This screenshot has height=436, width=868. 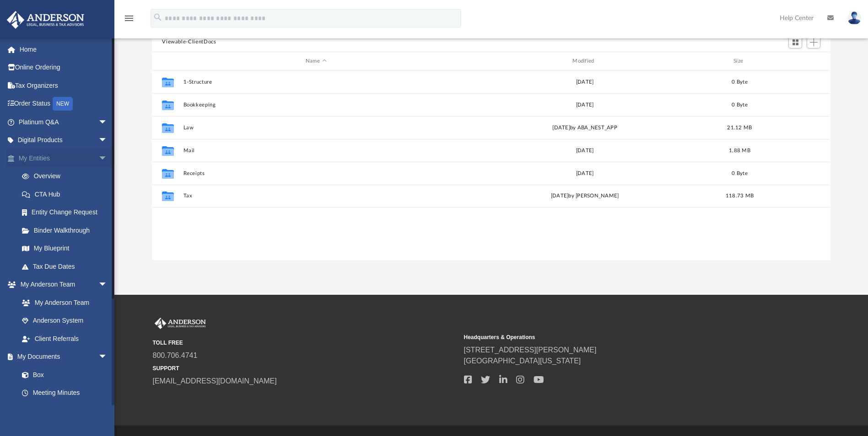 I want to click on img: User Pic, so click(x=855, y=18).